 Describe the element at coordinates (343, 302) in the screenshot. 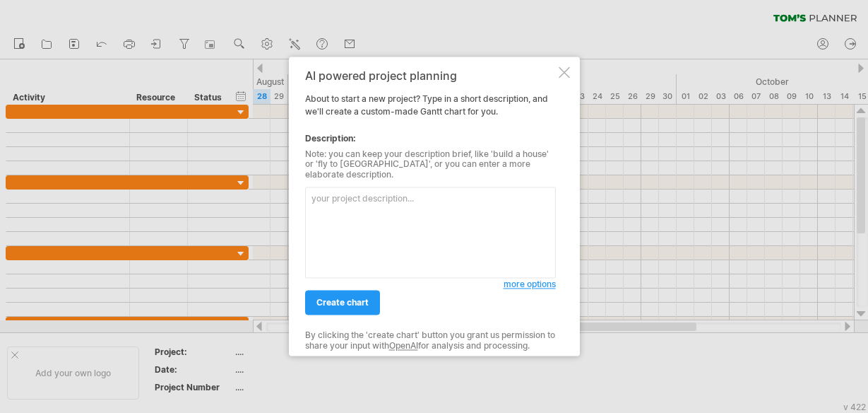

I see `a: create chart` at that location.